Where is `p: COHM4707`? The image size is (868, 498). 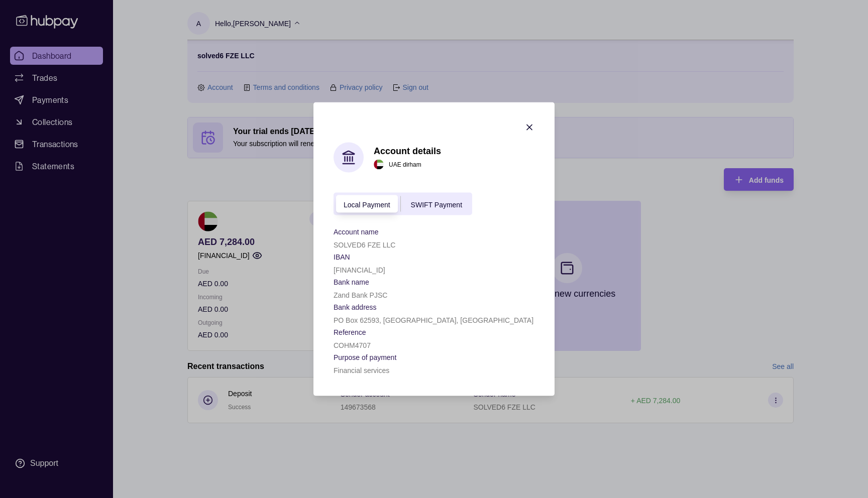 p: COHM4707 is located at coordinates (352, 346).